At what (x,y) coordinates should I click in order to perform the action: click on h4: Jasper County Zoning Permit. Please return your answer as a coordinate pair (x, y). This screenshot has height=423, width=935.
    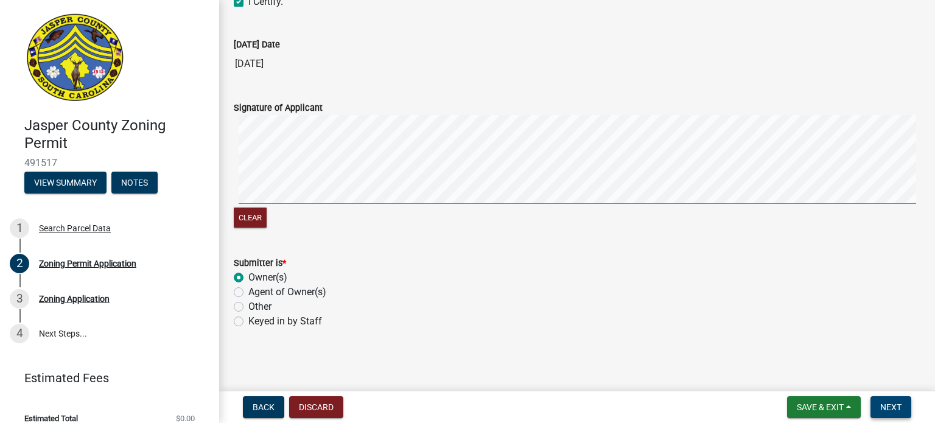
    Looking at the image, I should click on (117, 134).